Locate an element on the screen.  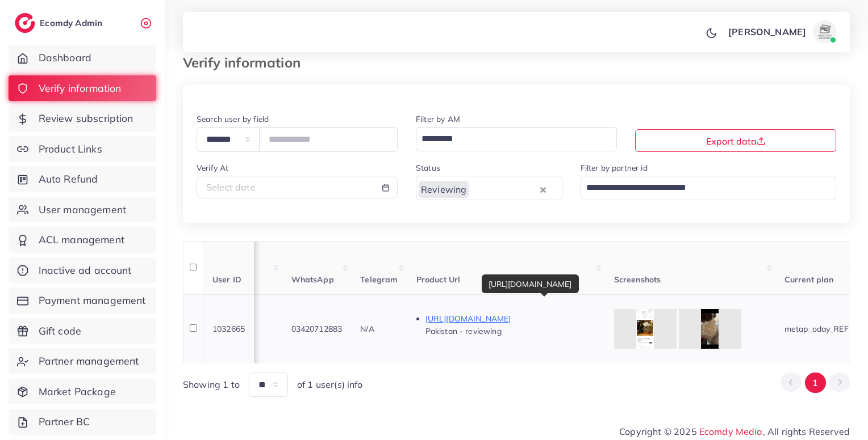
span: Current plan is located at coordinates (808, 280).